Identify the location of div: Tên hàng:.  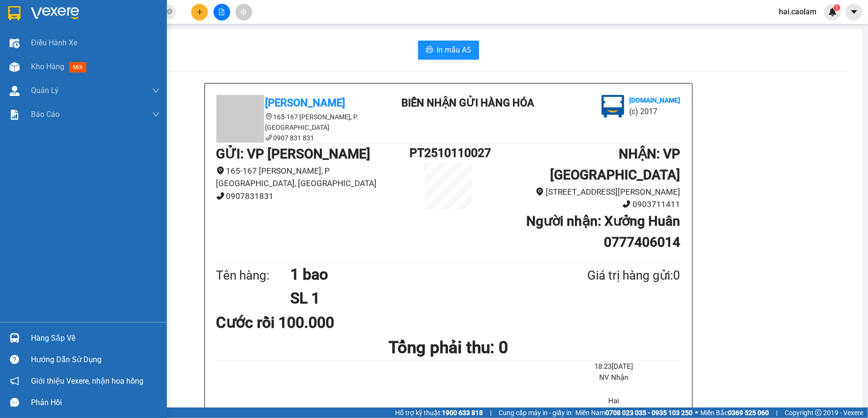
(253, 276).